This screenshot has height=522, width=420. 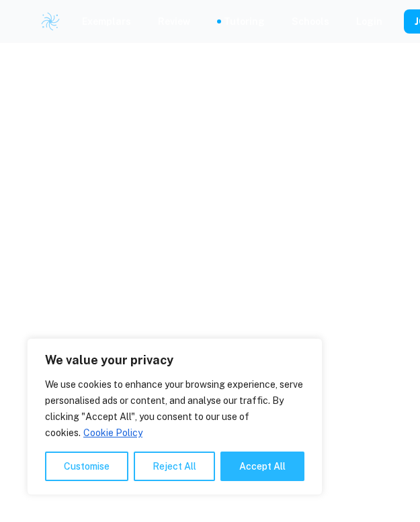 I want to click on button: Accept All, so click(x=262, y=467).